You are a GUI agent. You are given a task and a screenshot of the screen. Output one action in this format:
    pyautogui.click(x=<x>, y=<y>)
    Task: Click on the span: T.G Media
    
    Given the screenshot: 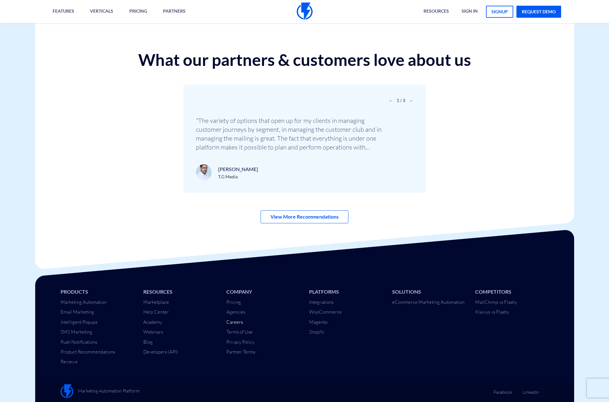 What is the action you would take?
    pyautogui.click(x=228, y=177)
    